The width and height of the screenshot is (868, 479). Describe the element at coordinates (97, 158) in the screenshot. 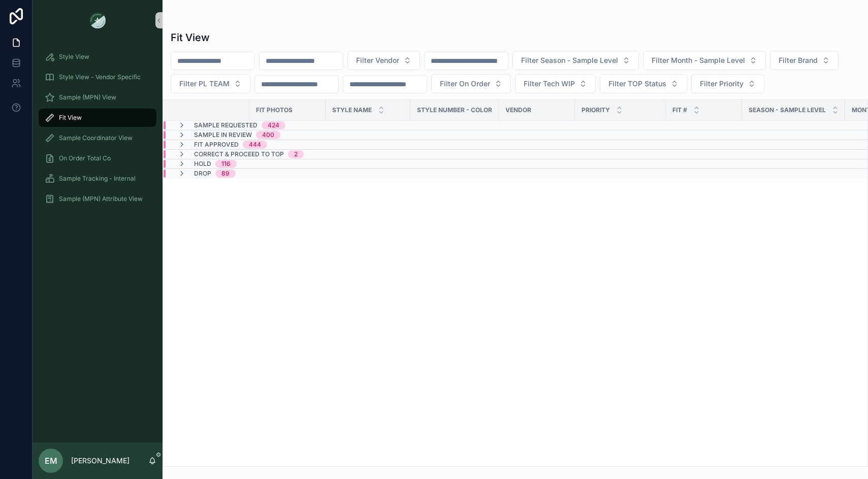

I see `a: On Order Total Co` at that location.